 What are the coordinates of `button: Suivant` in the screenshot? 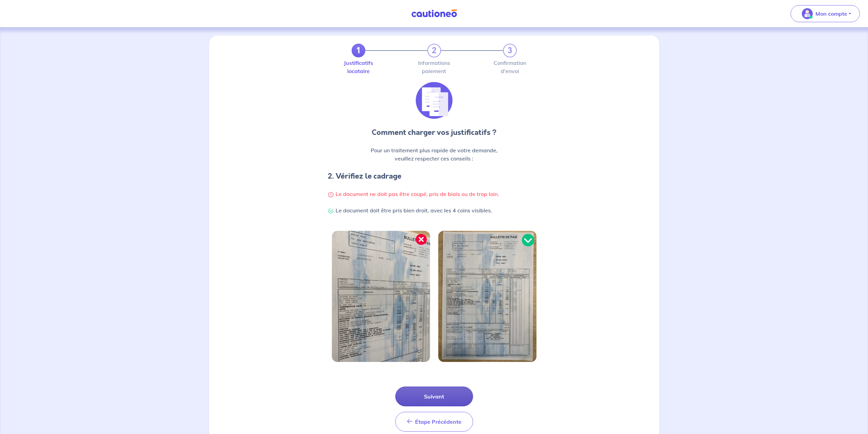 It's located at (434, 396).